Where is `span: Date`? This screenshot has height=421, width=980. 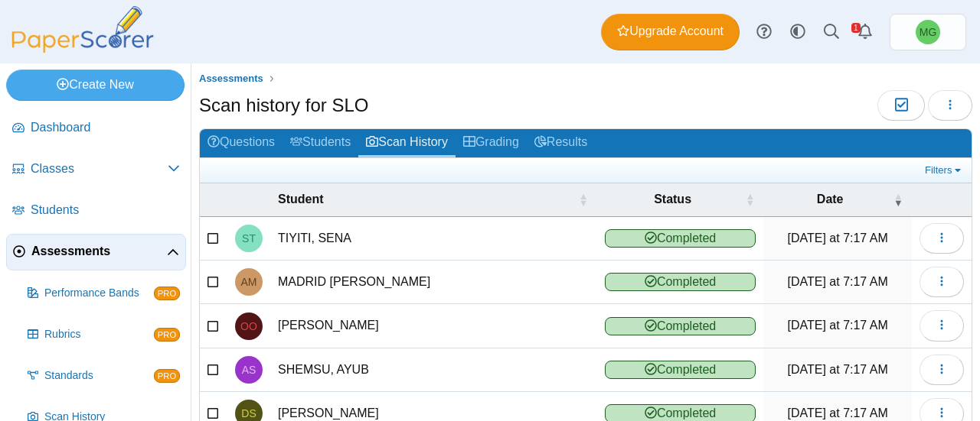
span: Date is located at coordinates (830, 199).